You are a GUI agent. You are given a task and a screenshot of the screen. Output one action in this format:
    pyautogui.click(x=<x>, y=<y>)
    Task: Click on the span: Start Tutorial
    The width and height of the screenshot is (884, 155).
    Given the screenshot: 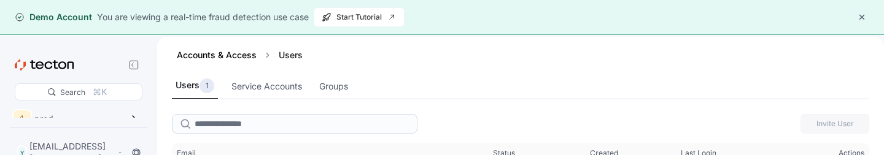 What is the action you would take?
    pyautogui.click(x=359, y=17)
    